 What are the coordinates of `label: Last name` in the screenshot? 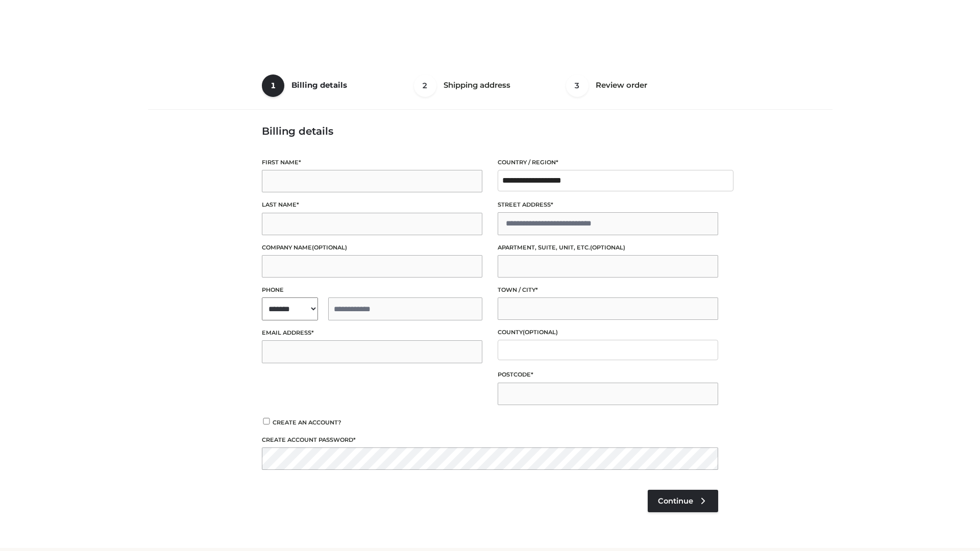 It's located at (372, 205).